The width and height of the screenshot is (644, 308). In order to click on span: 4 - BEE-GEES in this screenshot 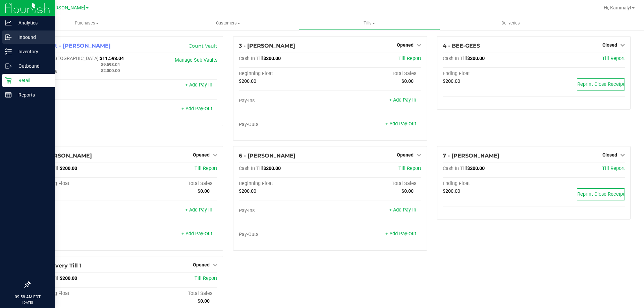, I will do `click(461, 45)`.